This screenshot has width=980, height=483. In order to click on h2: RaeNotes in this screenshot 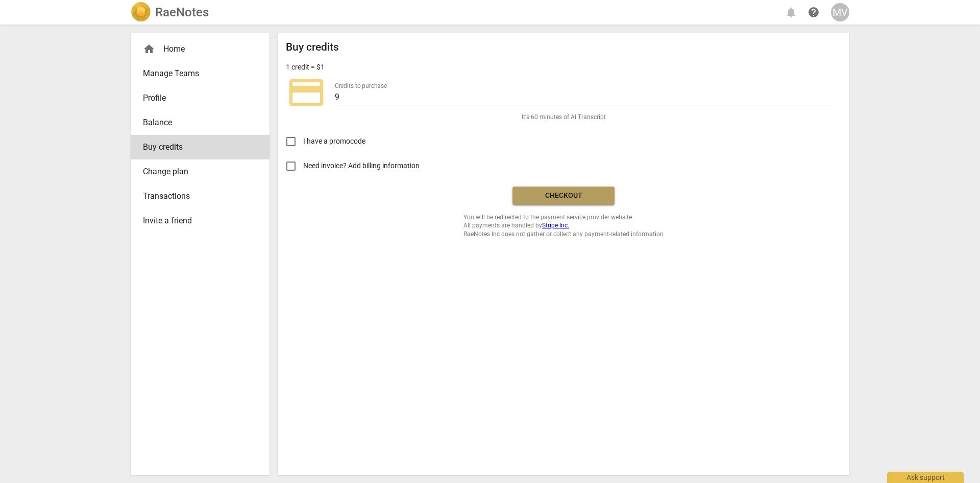, I will do `click(181, 12)`.